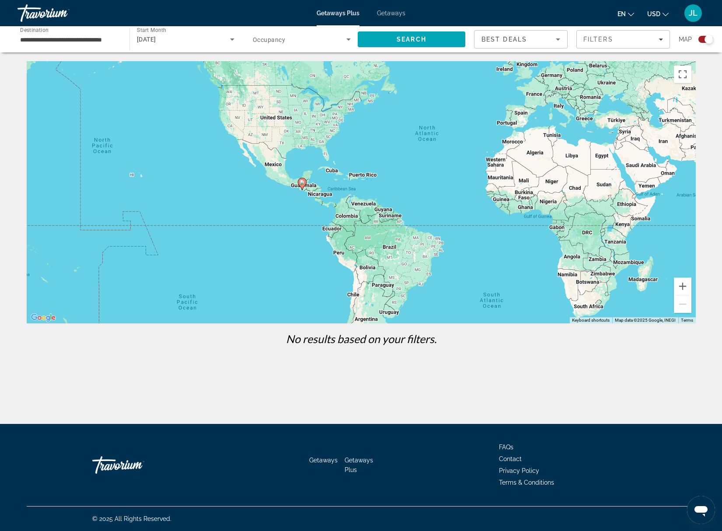 The width and height of the screenshot is (722, 531). I want to click on button: Keyboard shortcuts, so click(591, 320).